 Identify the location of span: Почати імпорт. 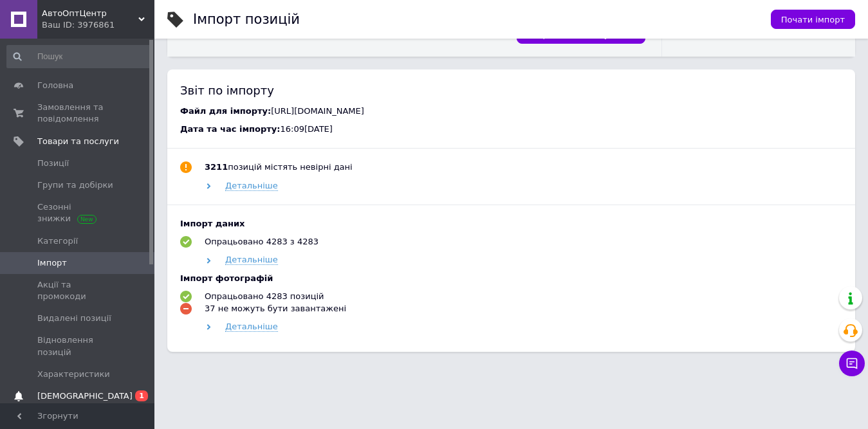
(812, 20).